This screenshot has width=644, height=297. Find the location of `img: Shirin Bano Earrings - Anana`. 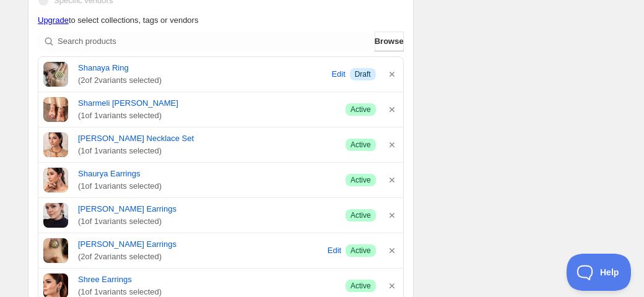

img: Shirin Bano Earrings - Anana is located at coordinates (56, 215).